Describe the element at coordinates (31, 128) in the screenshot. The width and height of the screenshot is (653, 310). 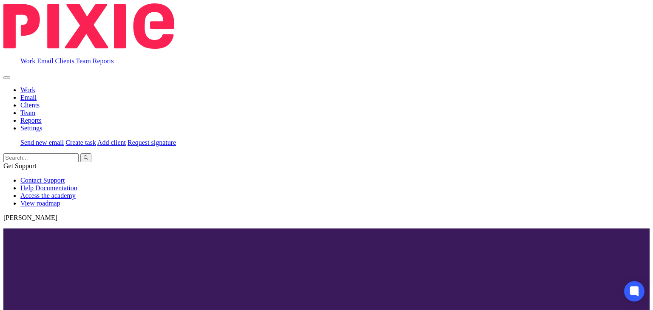
I see `a: Settings` at that location.